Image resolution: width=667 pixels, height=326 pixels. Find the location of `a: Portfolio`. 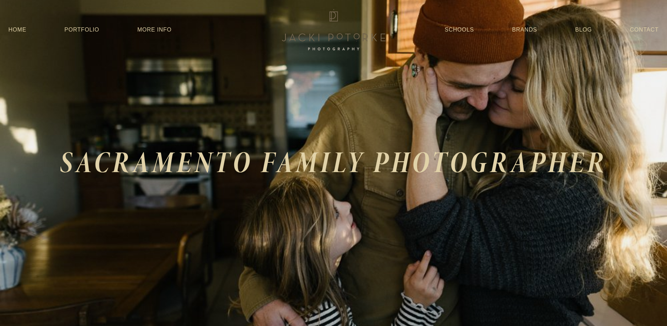

a: Portfolio is located at coordinates (82, 29).